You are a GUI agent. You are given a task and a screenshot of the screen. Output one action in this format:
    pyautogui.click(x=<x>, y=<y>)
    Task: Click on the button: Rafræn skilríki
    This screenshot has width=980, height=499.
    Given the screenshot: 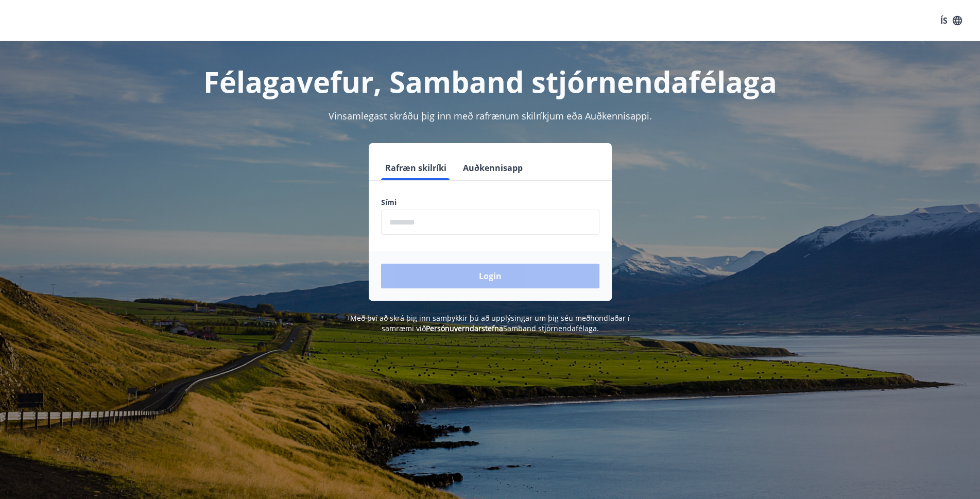 What is the action you would take?
    pyautogui.click(x=416, y=168)
    